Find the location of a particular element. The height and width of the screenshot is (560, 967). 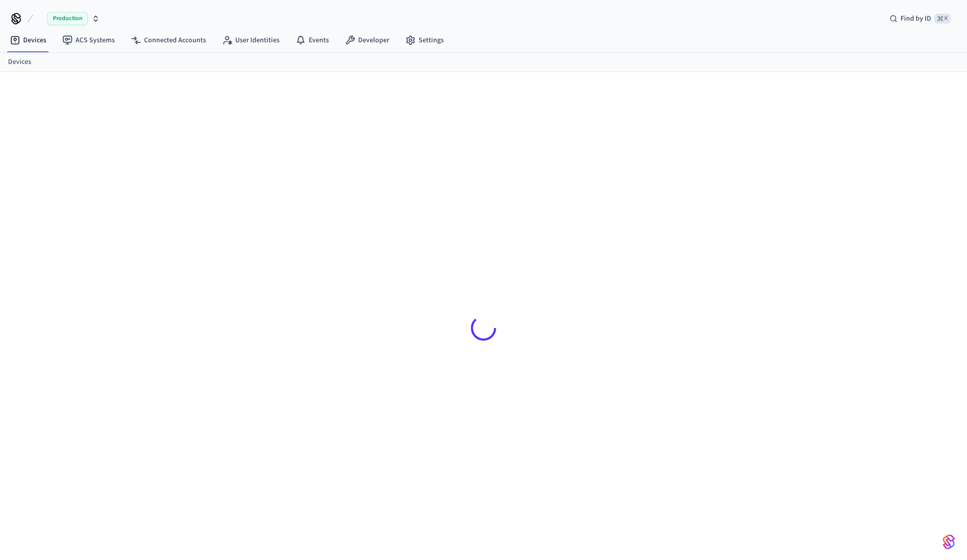

a: ACS Systems is located at coordinates (89, 41).